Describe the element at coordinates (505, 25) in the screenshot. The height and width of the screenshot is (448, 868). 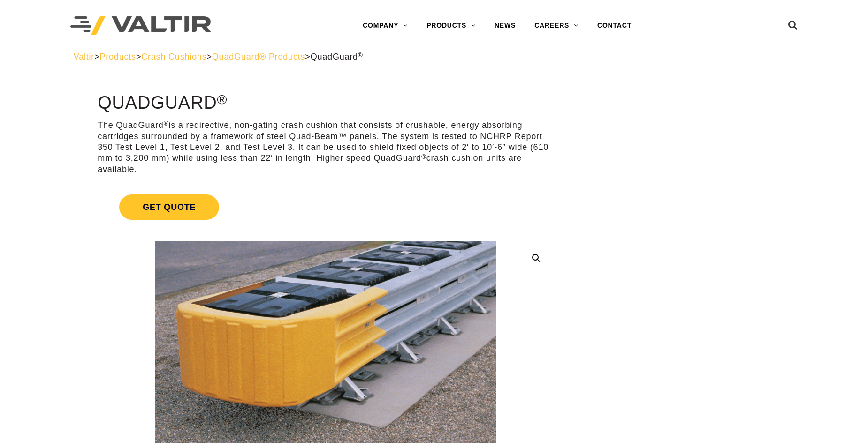
I see `a: NEWS` at that location.